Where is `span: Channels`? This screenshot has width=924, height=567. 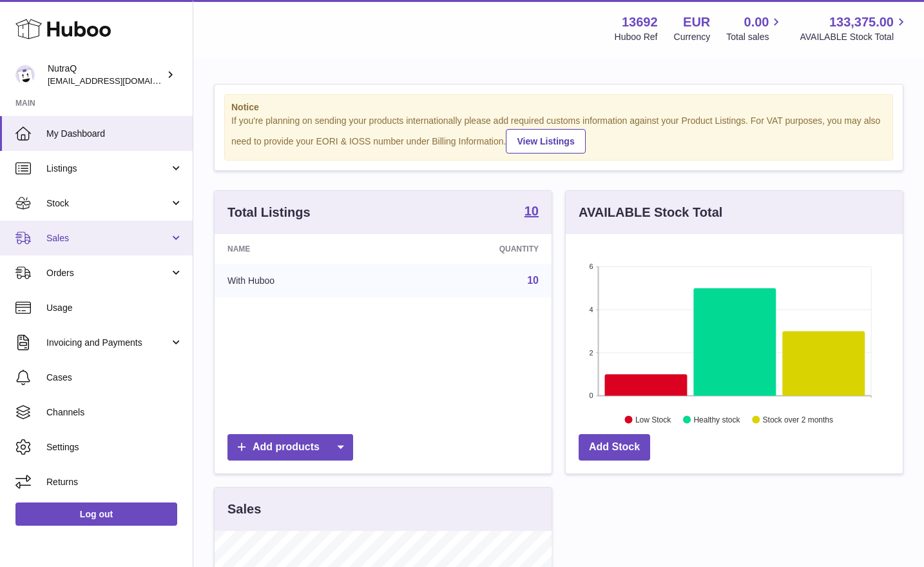
span: Channels is located at coordinates (115, 412).